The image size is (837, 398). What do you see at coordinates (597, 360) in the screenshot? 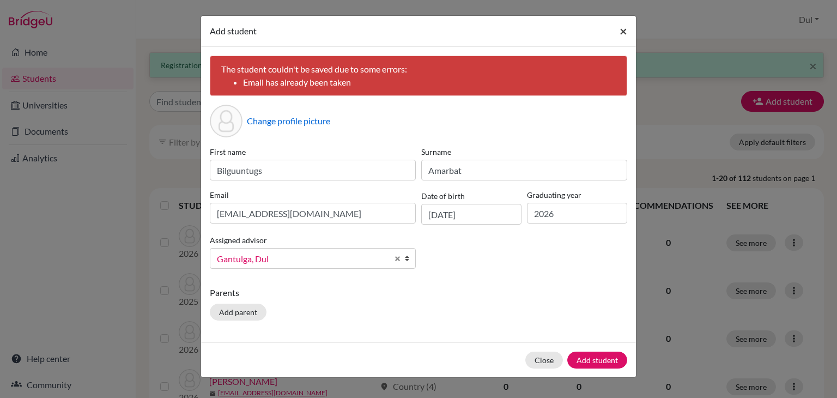
I see `button: Add student` at bounding box center [597, 360].